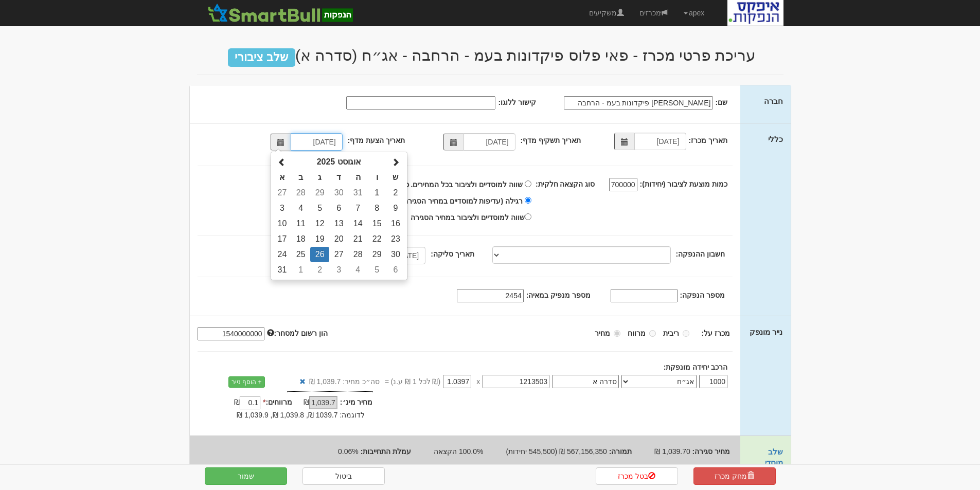  Describe the element at coordinates (701, 254) in the screenshot. I see `label: חשבון ההנפקה:` at that location.